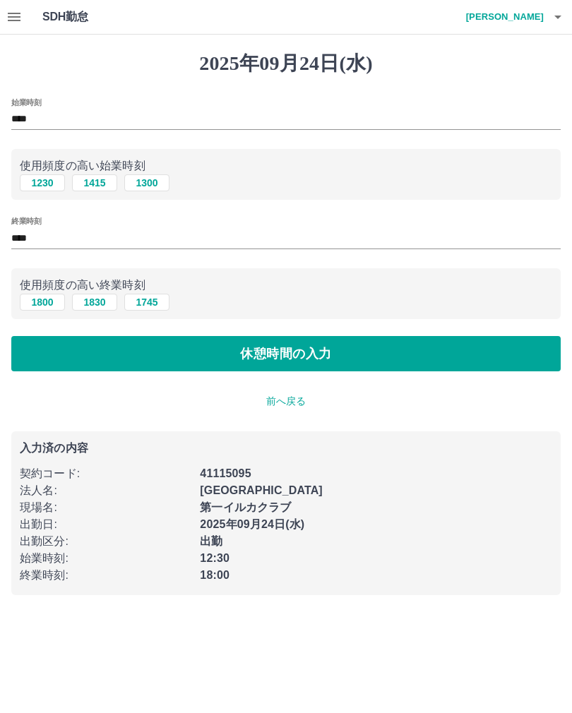  What do you see at coordinates (105, 491) in the screenshot?
I see `p: 法人名 :` at bounding box center [105, 491].